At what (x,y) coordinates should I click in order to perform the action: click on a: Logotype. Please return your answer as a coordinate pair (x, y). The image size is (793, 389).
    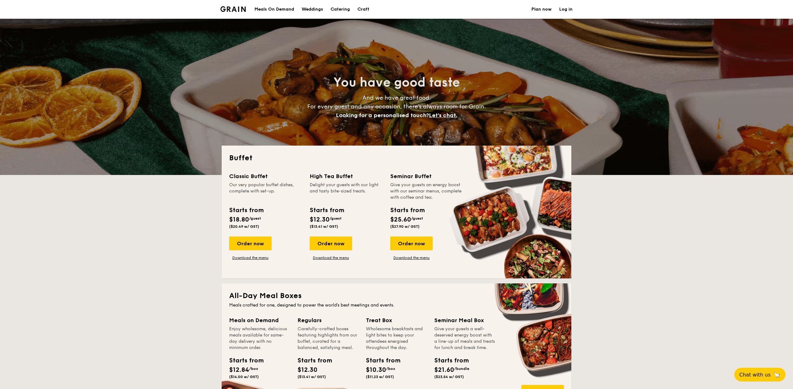
    Looking at the image, I should click on (233, 9).